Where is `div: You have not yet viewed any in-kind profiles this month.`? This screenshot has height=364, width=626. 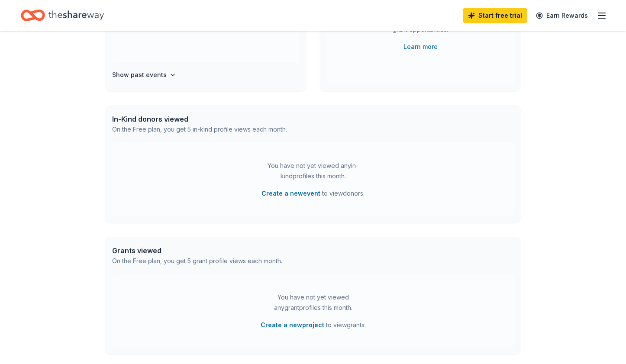
div: You have not yet viewed any in-kind profiles this month. is located at coordinates (313, 171).